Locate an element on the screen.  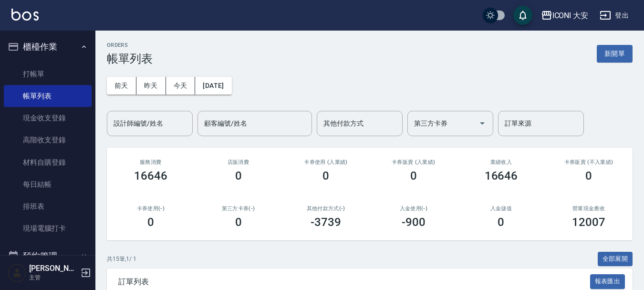
button: 昨天 is located at coordinates (151, 86).